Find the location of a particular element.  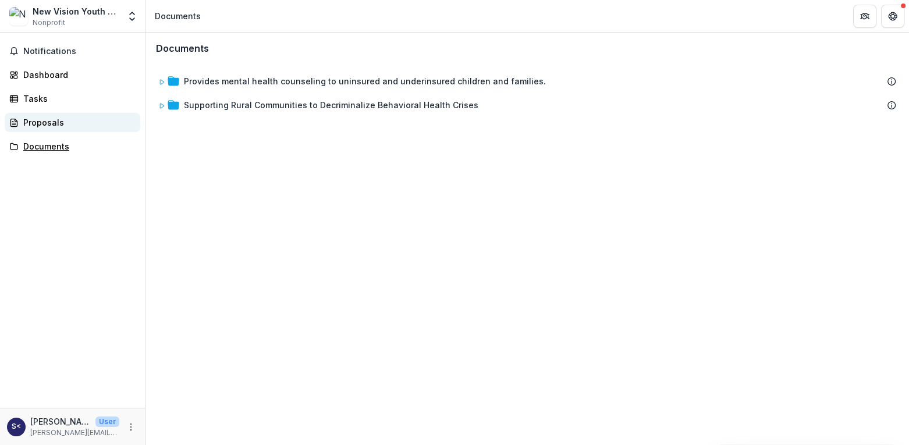

button: Get Help is located at coordinates (893, 16).